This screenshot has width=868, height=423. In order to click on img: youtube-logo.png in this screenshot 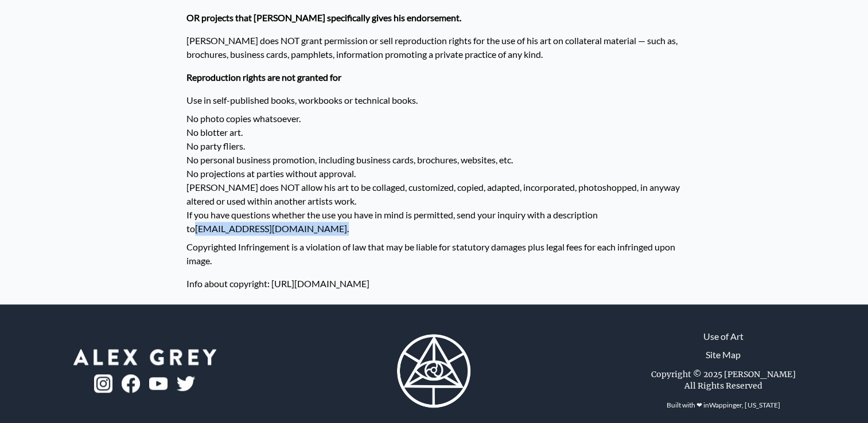, I will do `click(158, 384)`.